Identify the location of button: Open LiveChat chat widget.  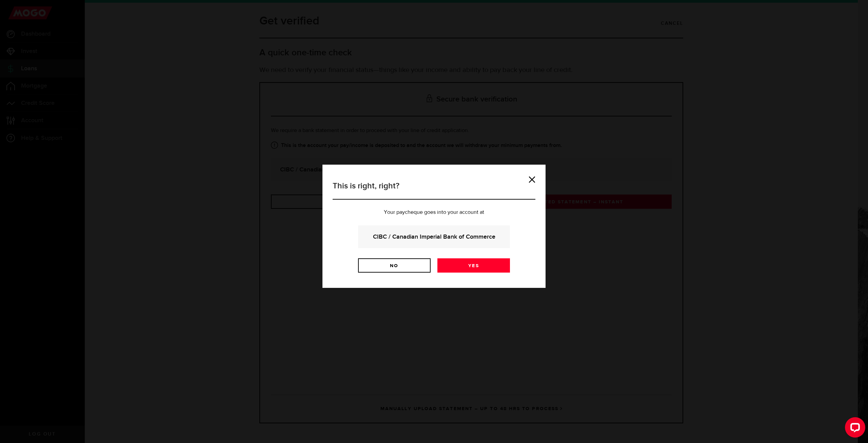
(16, 13).